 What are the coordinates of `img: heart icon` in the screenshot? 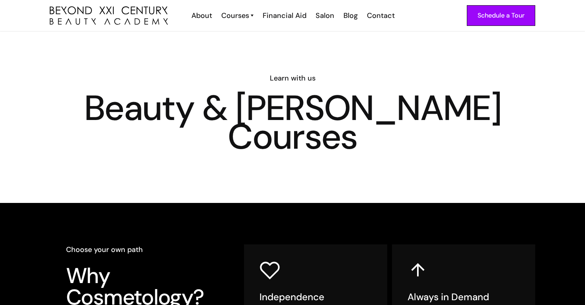 It's located at (270, 270).